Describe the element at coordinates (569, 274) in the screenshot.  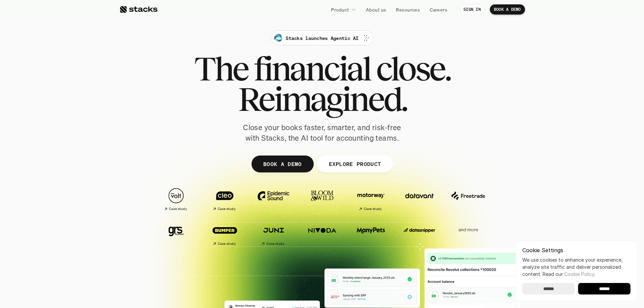
I see `span: Read our .` at that location.